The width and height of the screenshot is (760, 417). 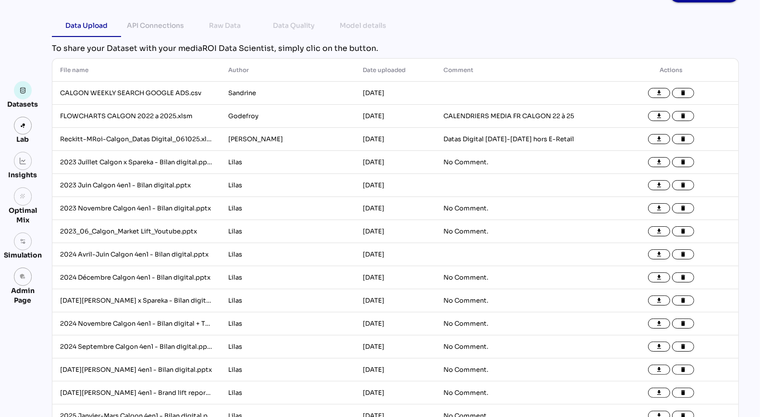 I want to click on td: 2023 Novembre Calgon 4en1 - Bilan digital.pptx, so click(x=137, y=209).